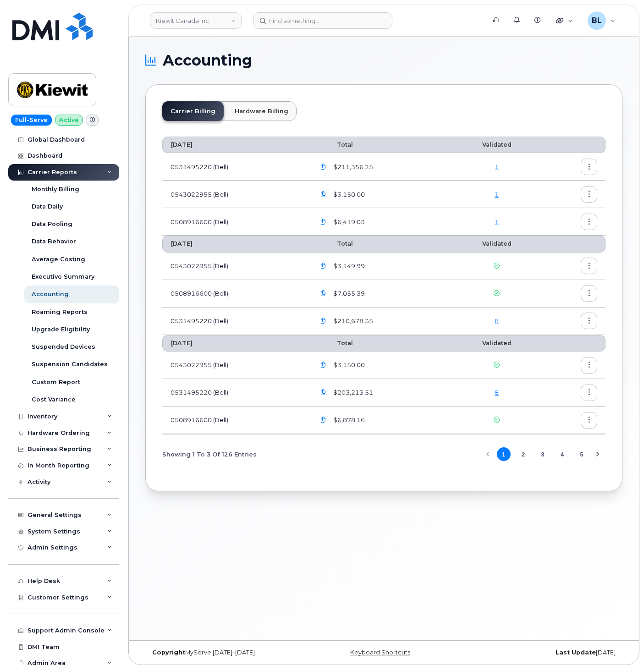 This screenshot has width=644, height=665. I want to click on span: $211,356.25, so click(352, 167).